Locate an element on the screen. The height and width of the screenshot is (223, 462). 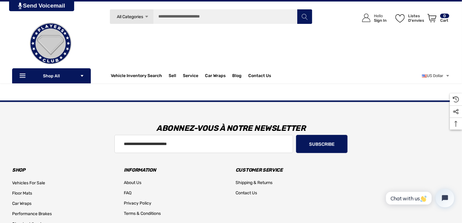
svg: Listes d'envies is located at coordinates (400, 18).